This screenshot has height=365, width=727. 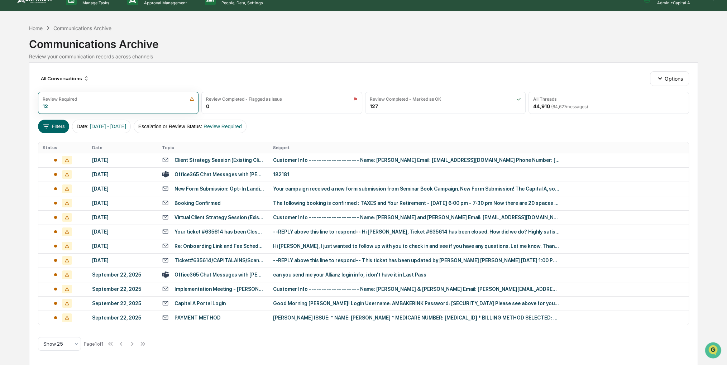 What do you see at coordinates (21, 61) in the screenshot?
I see `img: 8933085812038_c878075ebb4cc5468115_72.jpg` at bounding box center [21, 61].